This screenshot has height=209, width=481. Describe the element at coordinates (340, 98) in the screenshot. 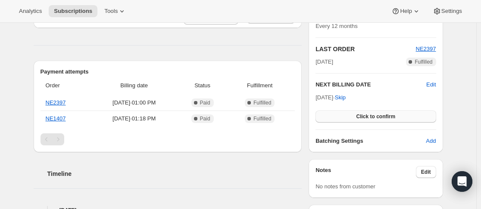

I see `span: Skip` at that location.